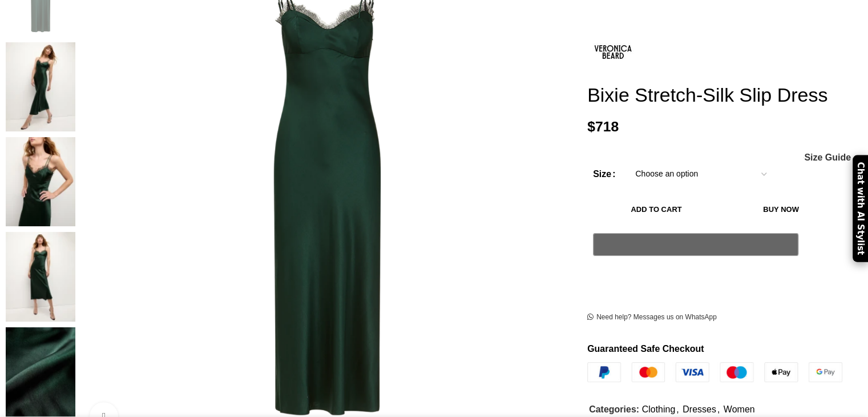 This screenshot has height=417, width=868. I want to click on img: Bixie Stretch-Silk Slip Dress, so click(40, 276).